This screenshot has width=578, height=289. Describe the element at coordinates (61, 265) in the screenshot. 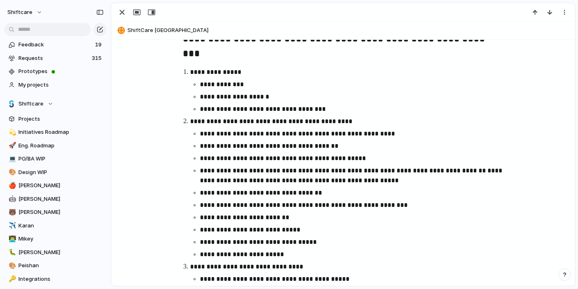

I see `span: Peishan` at that location.